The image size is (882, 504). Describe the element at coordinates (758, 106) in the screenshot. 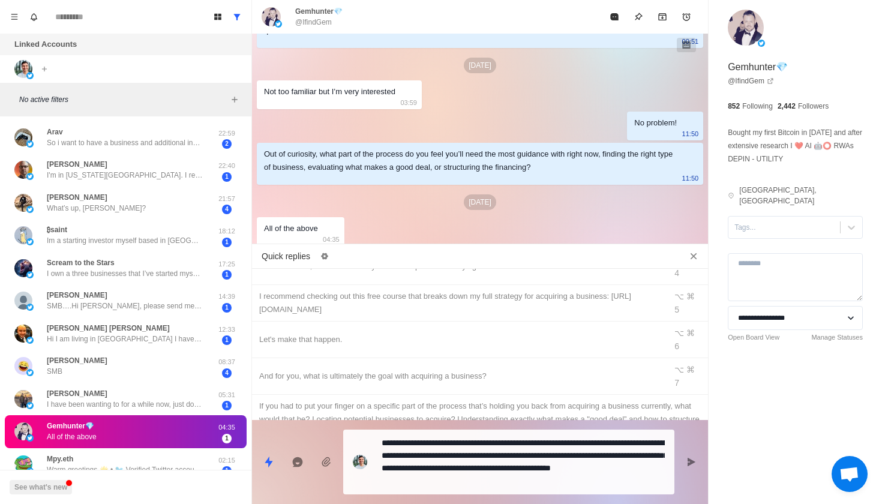

I see `p: Following` at that location.